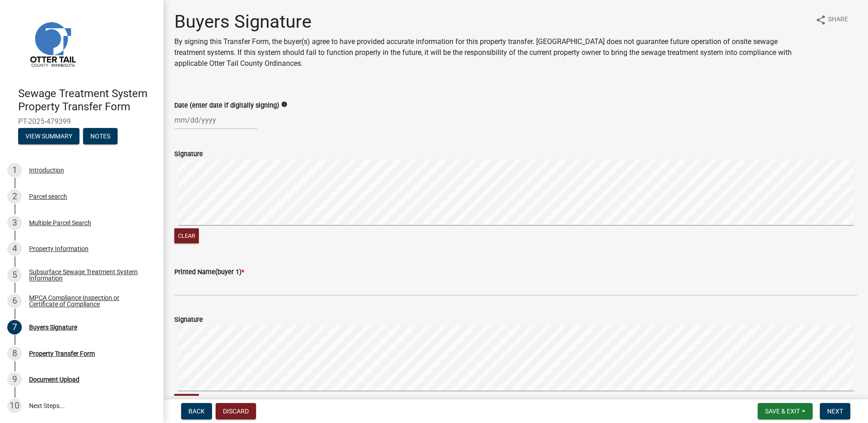 The width and height of the screenshot is (868, 423). Describe the element at coordinates (89, 276) in the screenshot. I see `div: Subsurface Sewage Treatment System Information` at that location.